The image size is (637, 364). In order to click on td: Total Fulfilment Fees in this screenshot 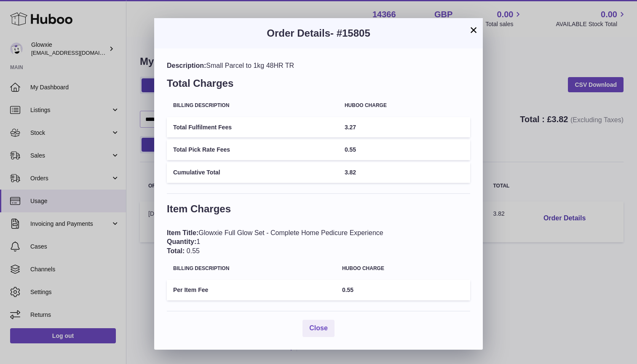, I will do `click(252, 127)`.